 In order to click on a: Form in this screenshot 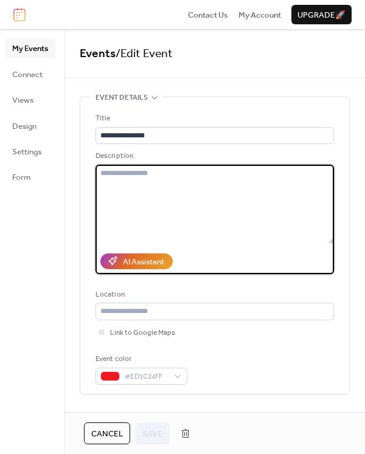, I will do `click(30, 177)`.